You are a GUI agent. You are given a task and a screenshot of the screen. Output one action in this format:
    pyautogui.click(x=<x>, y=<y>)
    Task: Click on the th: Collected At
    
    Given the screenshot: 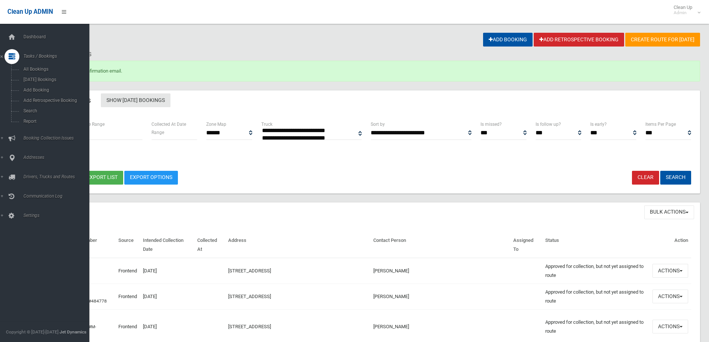 What is the action you would take?
    pyautogui.click(x=209, y=245)
    